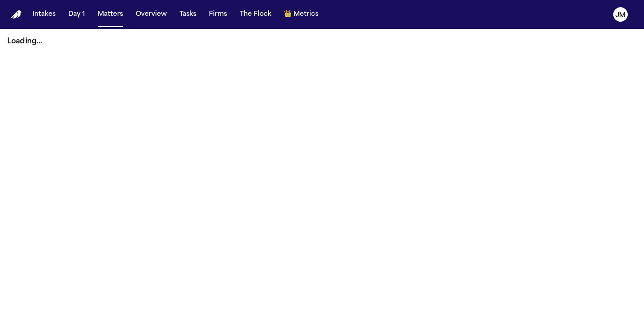 This screenshot has height=312, width=644. What do you see at coordinates (255, 14) in the screenshot?
I see `button: The Flock` at bounding box center [255, 14].